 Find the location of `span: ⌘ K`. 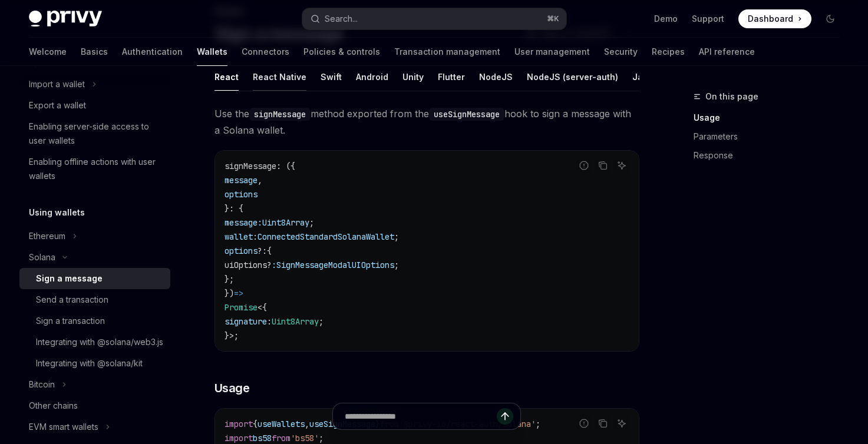

span: ⌘ K is located at coordinates (553, 19).